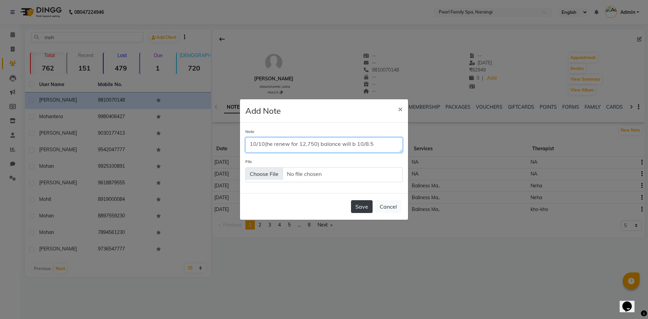  I want to click on button: Cancel, so click(388, 206).